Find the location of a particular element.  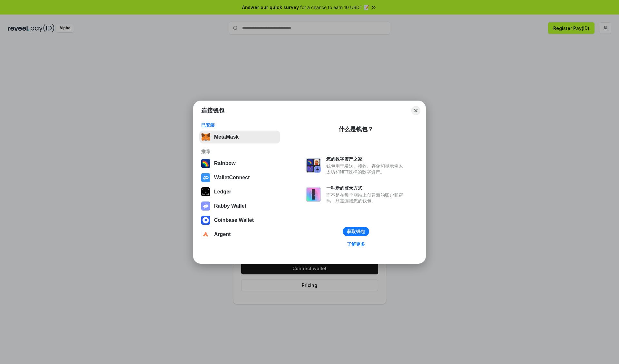

div: 了解更多 is located at coordinates (356, 244).